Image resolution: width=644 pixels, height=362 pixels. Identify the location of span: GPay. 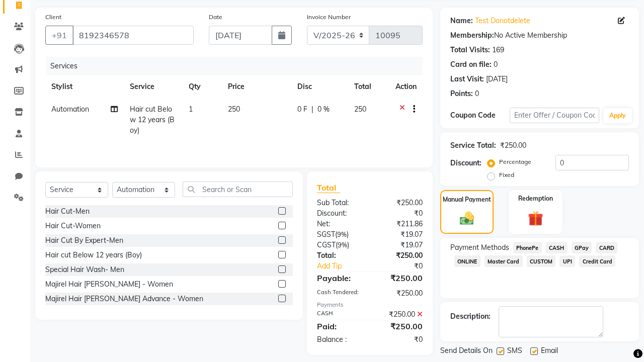
(581, 247).